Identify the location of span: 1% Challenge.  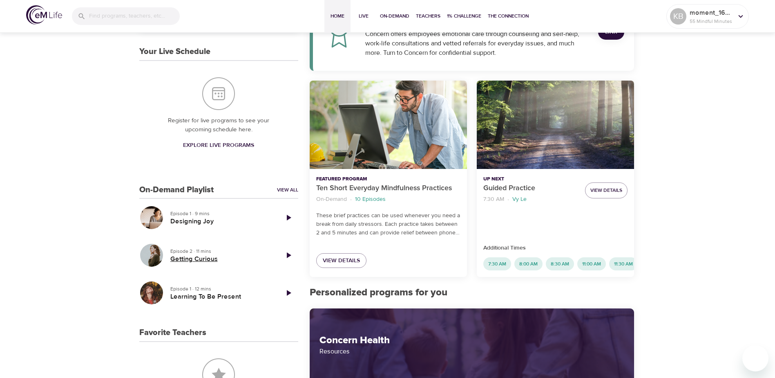
(464, 16).